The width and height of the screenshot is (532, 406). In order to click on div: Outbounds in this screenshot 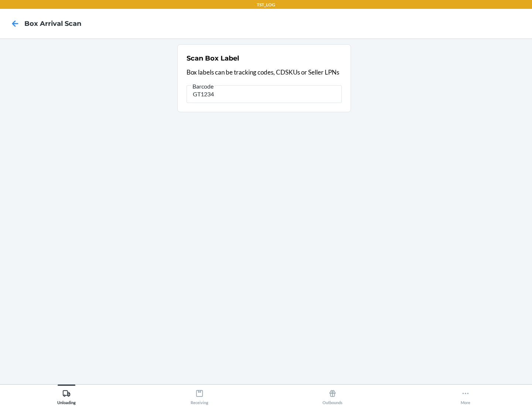, I will do `click(332, 395)`.